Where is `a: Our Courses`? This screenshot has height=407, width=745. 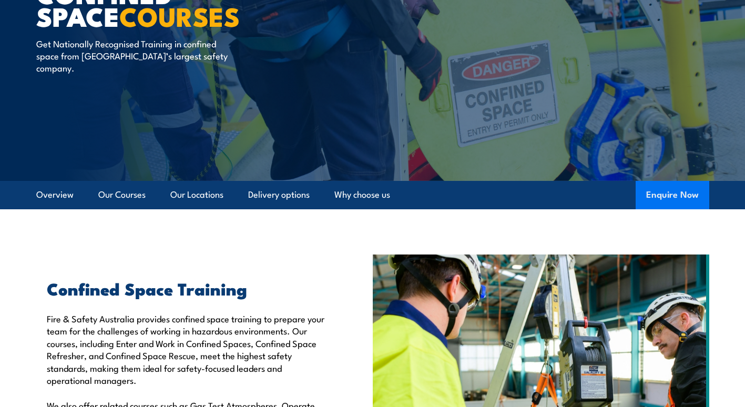 a: Our Courses is located at coordinates (122, 195).